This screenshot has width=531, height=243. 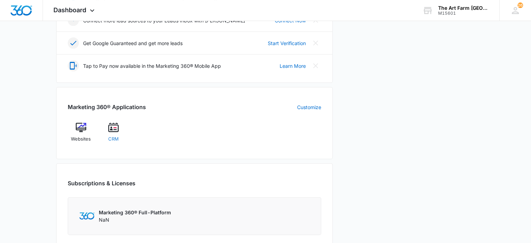 What do you see at coordinates (113, 135) in the screenshot?
I see `a: CRM` at bounding box center [113, 135].